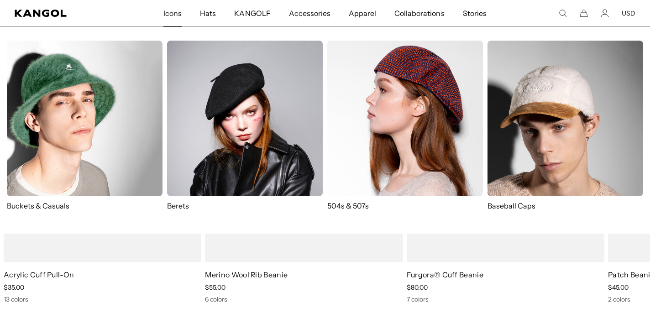  Describe the element at coordinates (39, 275) in the screenshot. I see `a: Acrylic Cuff Pull-On` at that location.